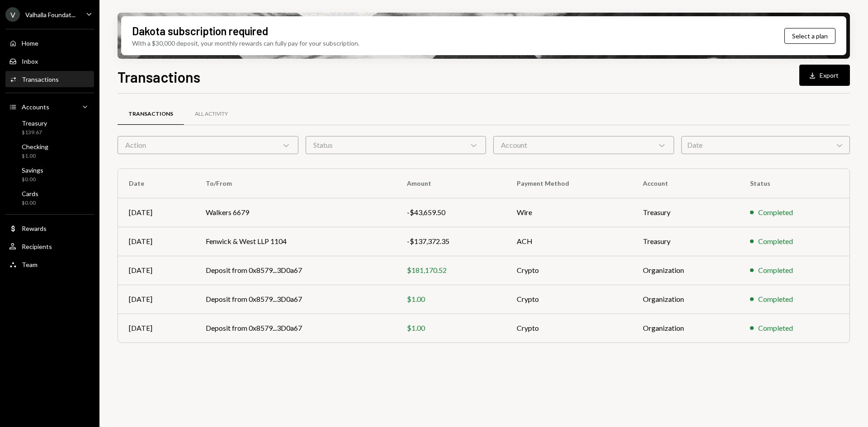 This screenshot has width=868, height=427. What do you see at coordinates (37, 246) in the screenshot?
I see `div: Recipients` at bounding box center [37, 246].